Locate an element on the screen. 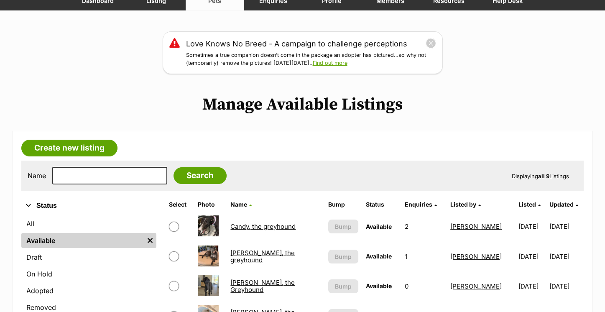 This screenshot has width=605, height=312. button: Status is located at coordinates (89, 206).